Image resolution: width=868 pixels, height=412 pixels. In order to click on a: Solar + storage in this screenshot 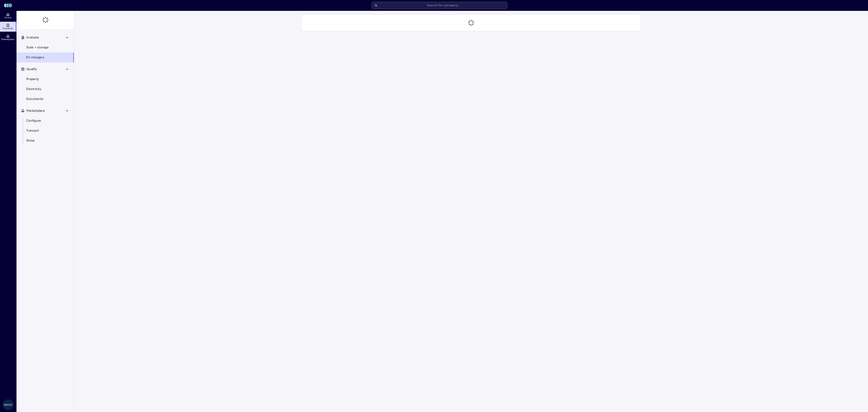, I will do `click(45, 47)`.